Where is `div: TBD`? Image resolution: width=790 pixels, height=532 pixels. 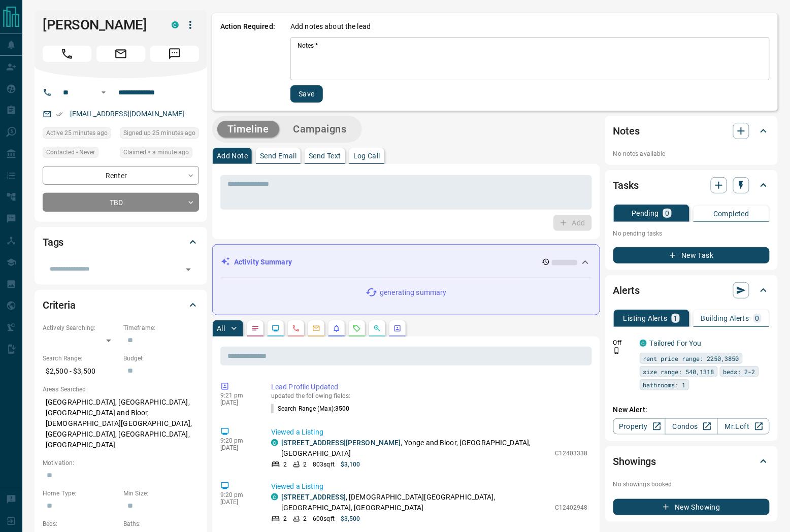
div: TBD is located at coordinates (121, 202).